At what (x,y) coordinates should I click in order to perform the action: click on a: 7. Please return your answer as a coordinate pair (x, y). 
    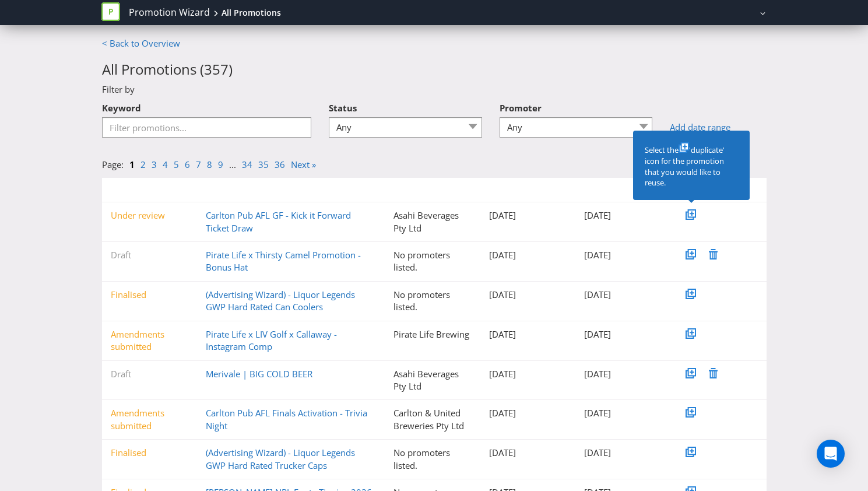
    Looking at the image, I should click on (198, 164).